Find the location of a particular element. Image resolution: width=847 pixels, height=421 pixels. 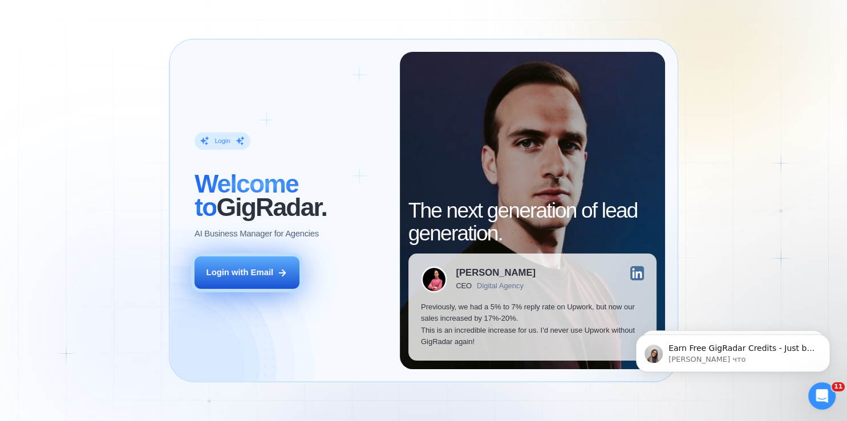

p: Previously, we had a 5% to 7% reply rate on Upwork, but now our sales increased by 17%-20%. This ... is located at coordinates (532, 325).